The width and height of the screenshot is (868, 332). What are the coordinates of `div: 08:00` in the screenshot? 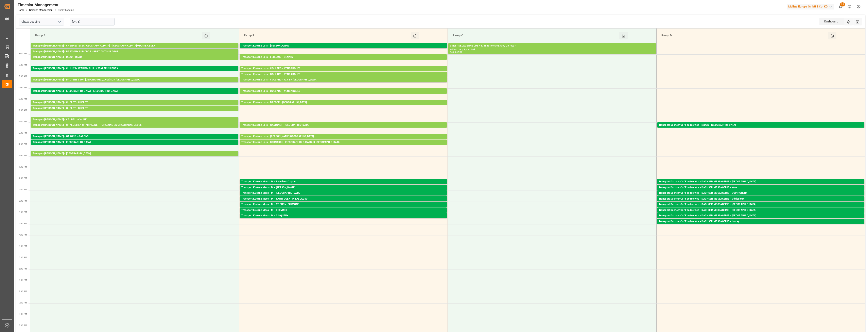 It's located at (453, 52).